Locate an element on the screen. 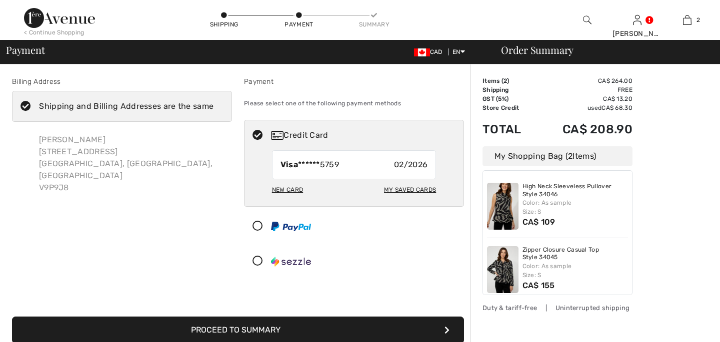  div: My Shopping Bag ( Items) is located at coordinates (557, 156).